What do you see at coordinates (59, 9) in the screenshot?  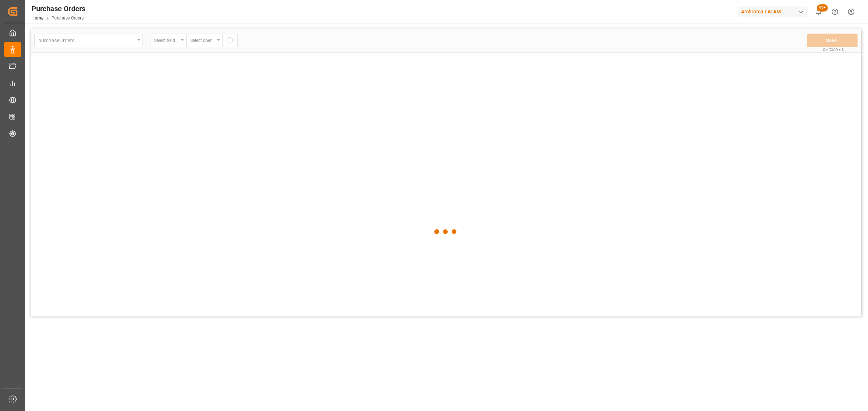 I see `div: Purchase Orders` at bounding box center [59, 9].